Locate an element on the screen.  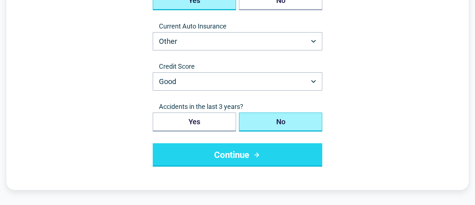
button: Continue is located at coordinates (238, 155).